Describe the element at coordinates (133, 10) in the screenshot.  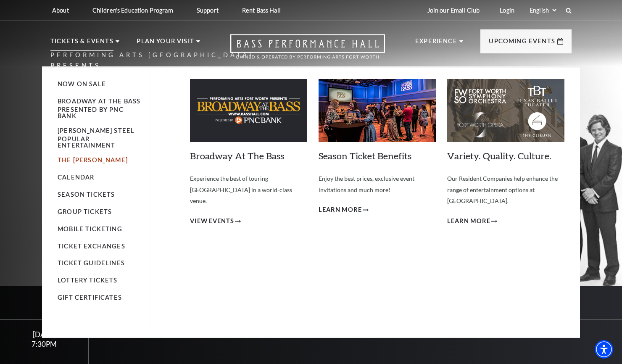
I see `p: Children's Education Program` at that location.